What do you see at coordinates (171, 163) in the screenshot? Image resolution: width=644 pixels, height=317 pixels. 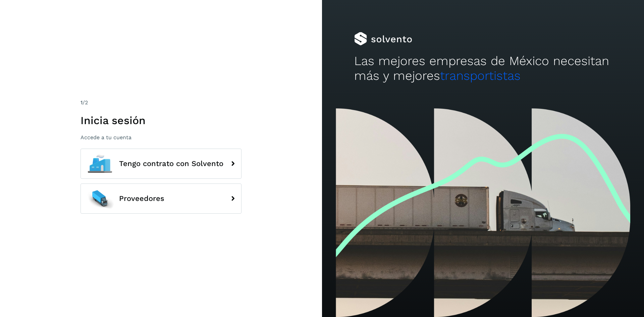 I see `span: Tengo contrato con Solvento` at bounding box center [171, 163].